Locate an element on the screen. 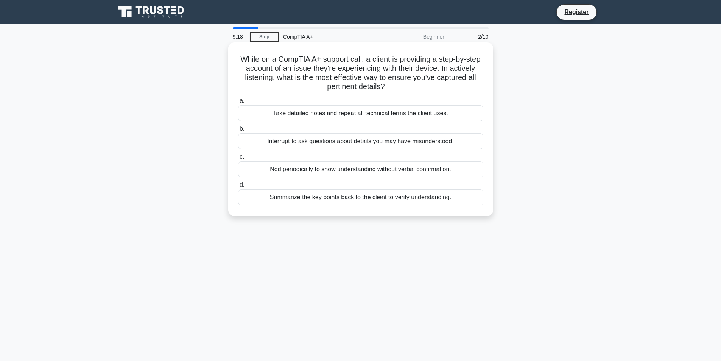 This screenshot has width=721, height=361. a: Register is located at coordinates (576, 12).